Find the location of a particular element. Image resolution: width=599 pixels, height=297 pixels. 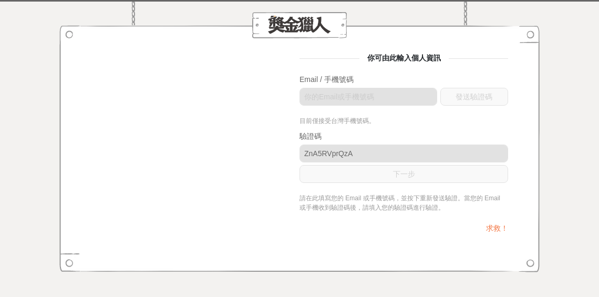

button: 下一步 is located at coordinates (403, 174).